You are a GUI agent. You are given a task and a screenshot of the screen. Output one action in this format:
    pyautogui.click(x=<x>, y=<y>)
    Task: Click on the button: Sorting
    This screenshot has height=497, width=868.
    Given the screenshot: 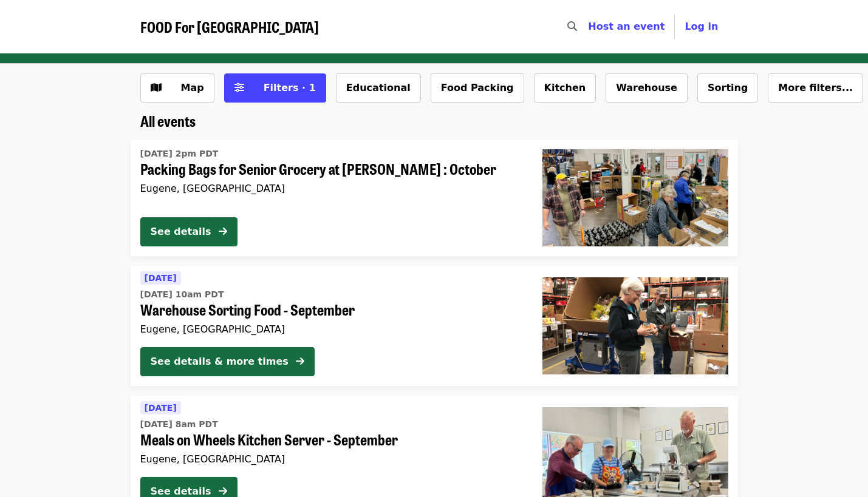 What is the action you would take?
    pyautogui.click(x=728, y=88)
    